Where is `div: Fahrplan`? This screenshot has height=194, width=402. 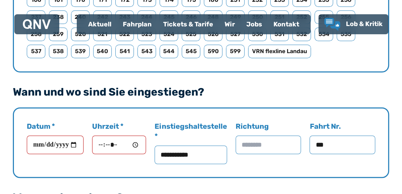
div: Fahrplan is located at coordinates (137, 24).